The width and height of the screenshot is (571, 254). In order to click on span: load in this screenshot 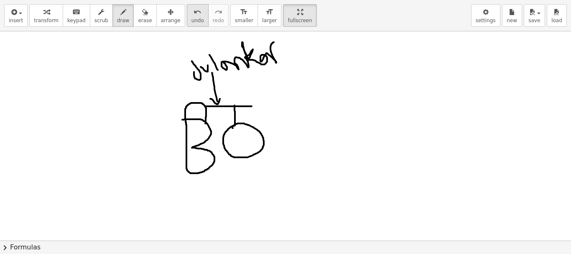, I will do `click(557, 20)`.